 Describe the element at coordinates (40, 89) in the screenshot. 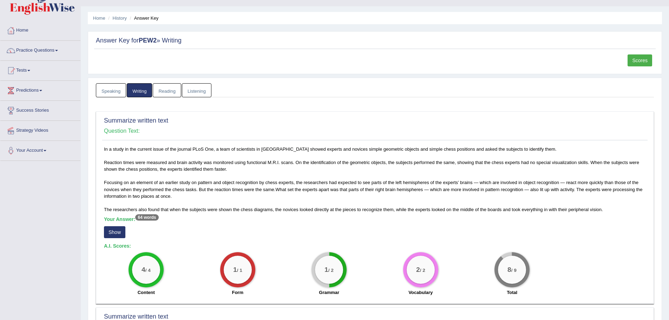

I see `a: Predictions` at that location.